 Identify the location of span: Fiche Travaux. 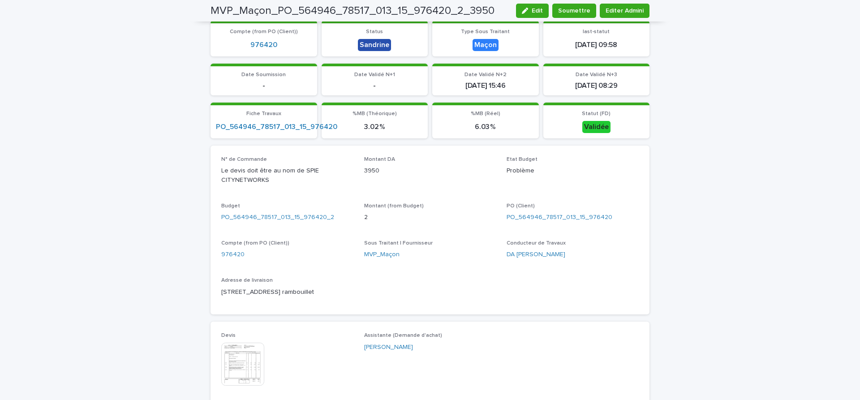
(264, 114).